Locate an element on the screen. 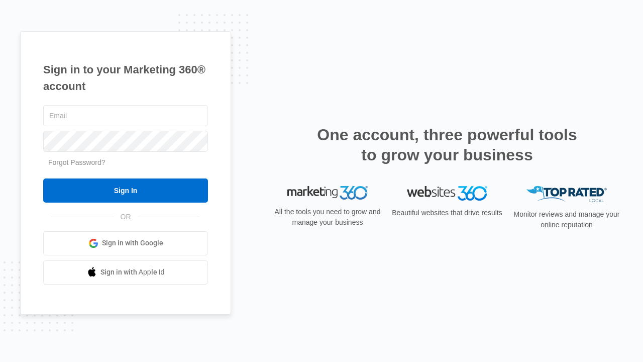  img: Websites 360 is located at coordinates (447, 193).